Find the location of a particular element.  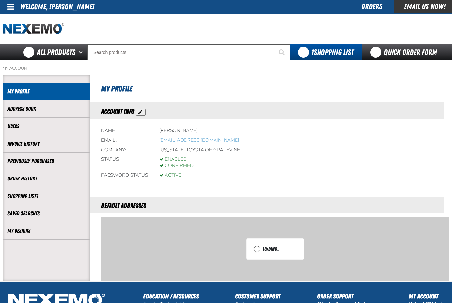

h2: My Account is located at coordinates (427, 296).